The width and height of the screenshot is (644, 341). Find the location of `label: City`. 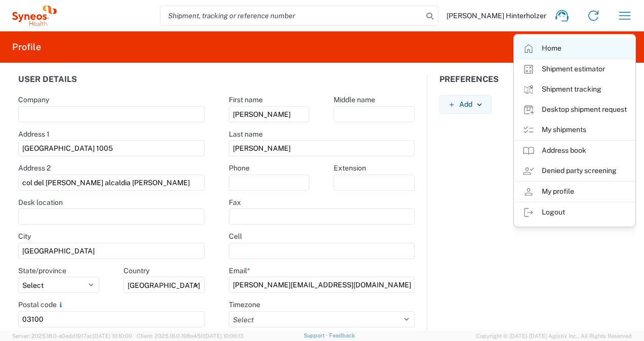

label: City is located at coordinates (24, 236).